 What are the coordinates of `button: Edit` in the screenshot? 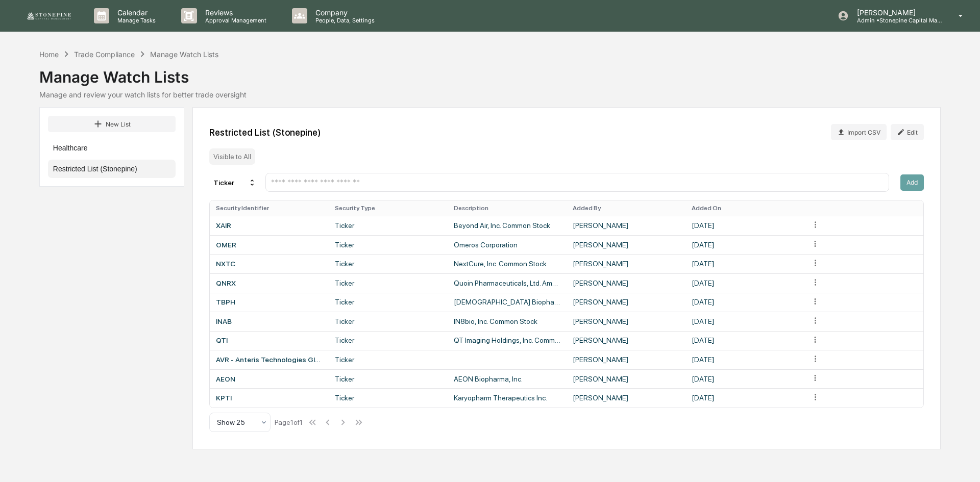 It's located at (907, 132).